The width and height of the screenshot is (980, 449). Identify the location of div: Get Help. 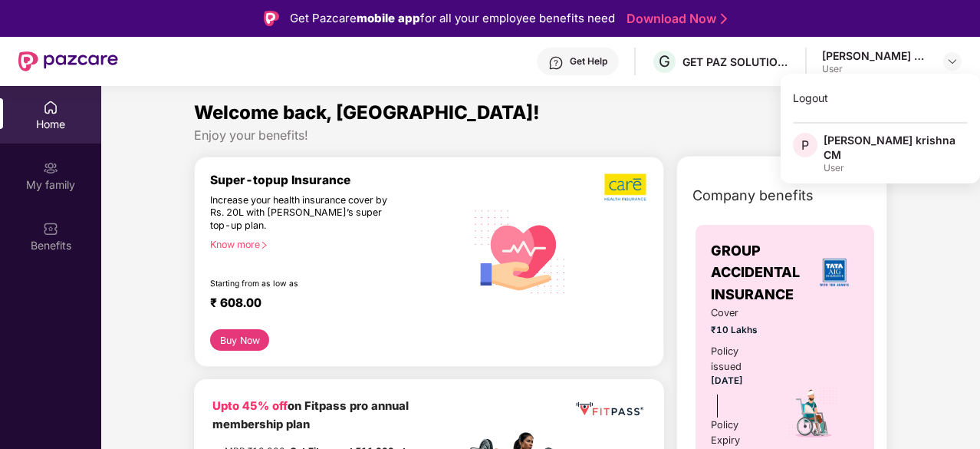
(589, 61).